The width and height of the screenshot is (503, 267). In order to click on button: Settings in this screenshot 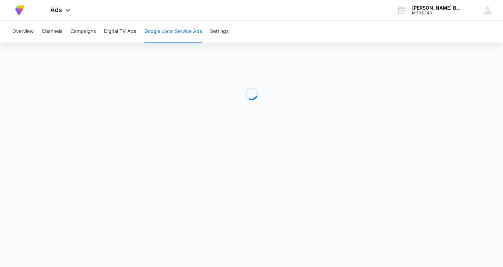, I will do `click(219, 31)`.